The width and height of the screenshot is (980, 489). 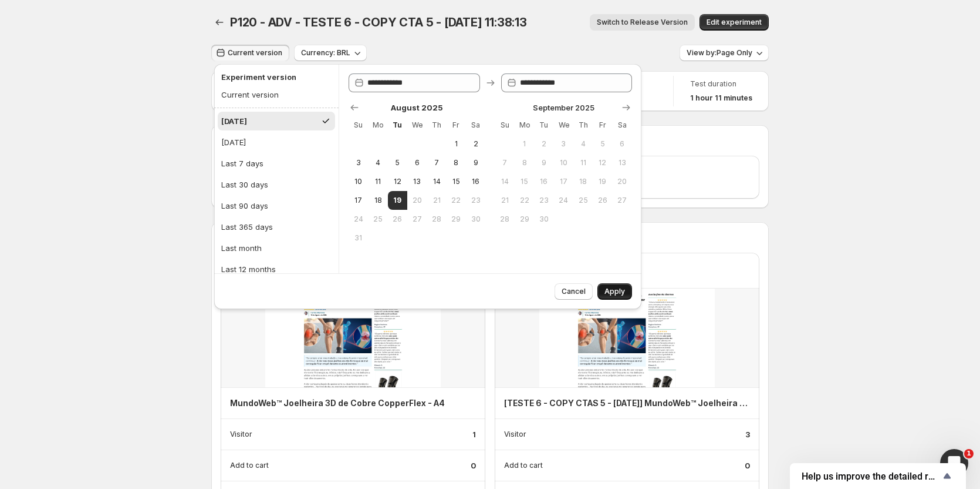 What do you see at coordinates (249, 269) in the screenshot?
I see `div: Last 12 months` at bounding box center [249, 269].